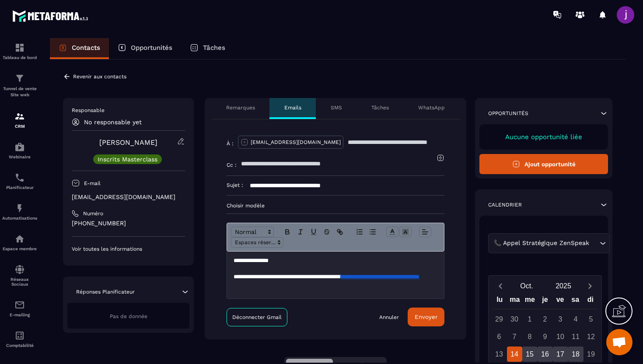 Image resolution: width=643 pixels, height=364 pixels. Describe the element at coordinates (20, 281) in the screenshot. I see `p: Réseaux Sociaux` at that location.